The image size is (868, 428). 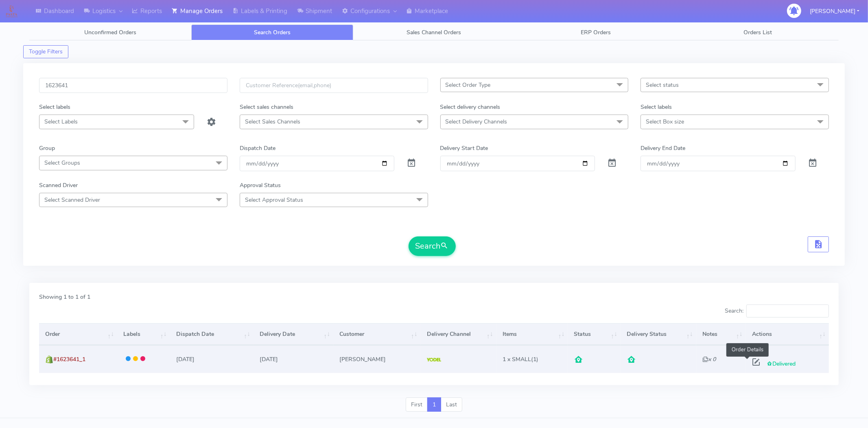 I want to click on label: Select delivery channels, so click(x=470, y=107).